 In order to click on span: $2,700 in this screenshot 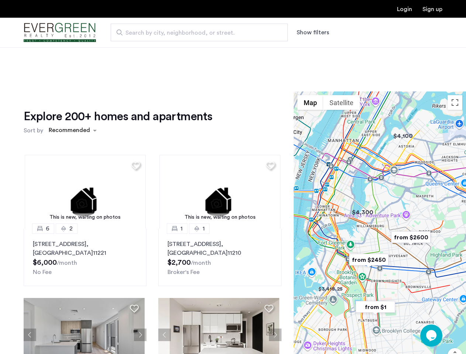, I will do `click(179, 262)`.